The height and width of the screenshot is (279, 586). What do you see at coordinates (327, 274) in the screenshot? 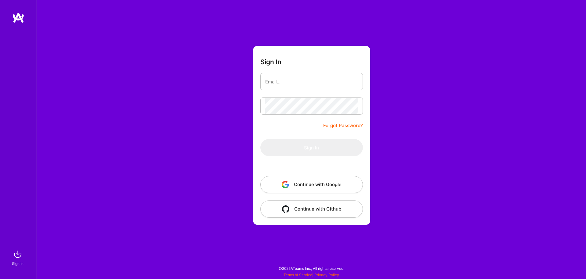
I see `a: Privacy Policy` at bounding box center [327, 274].